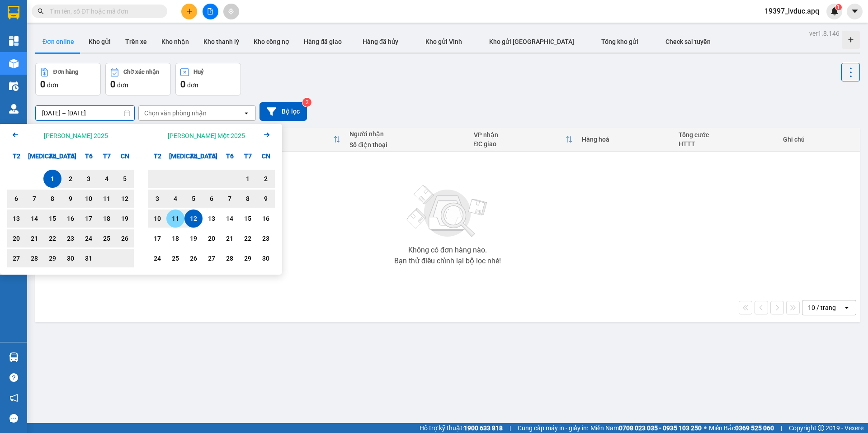  I want to click on div: Choose Thứ Bảy, tháng 10 4 2025. It's available., so click(106, 179).